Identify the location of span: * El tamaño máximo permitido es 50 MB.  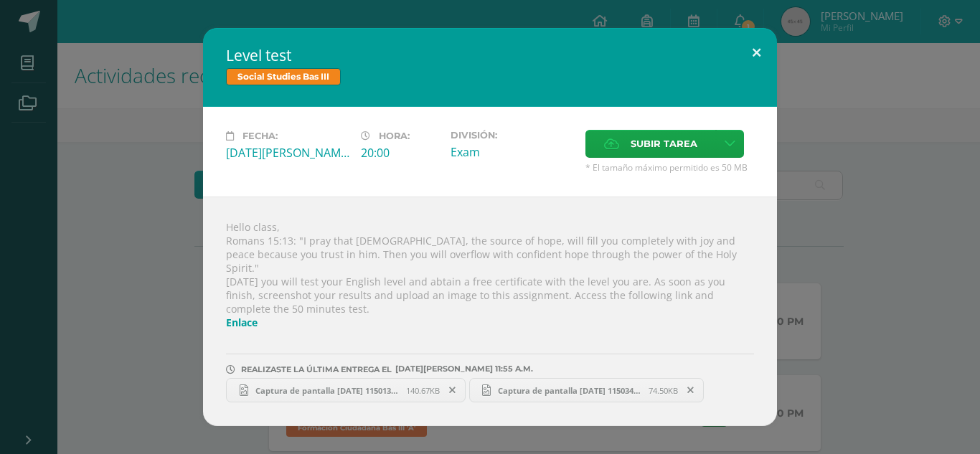
(669, 167).